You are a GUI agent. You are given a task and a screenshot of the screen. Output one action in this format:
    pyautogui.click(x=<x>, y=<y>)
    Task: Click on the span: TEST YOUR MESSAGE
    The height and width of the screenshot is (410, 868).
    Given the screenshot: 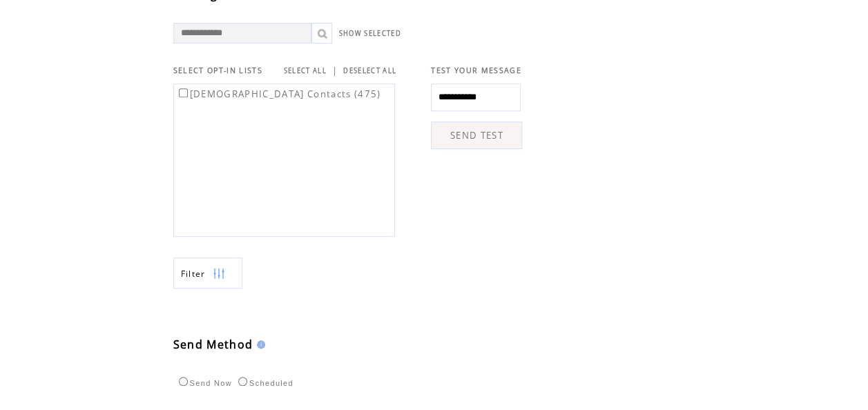 What is the action you would take?
    pyautogui.click(x=475, y=71)
    